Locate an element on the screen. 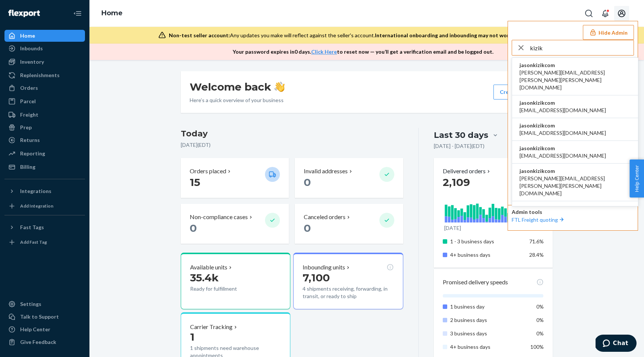 This screenshot has width=644, height=357. div: Billing is located at coordinates (28, 167).